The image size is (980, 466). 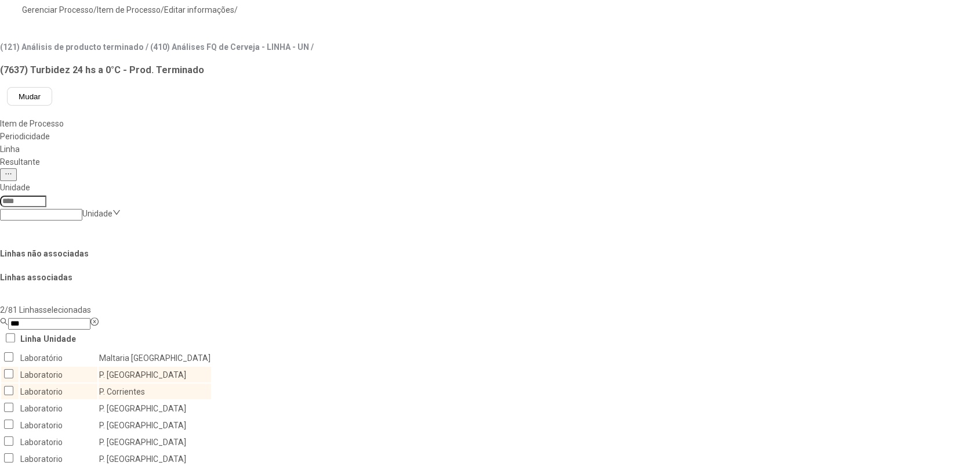 I want to click on th: Unidade, so click(x=60, y=338).